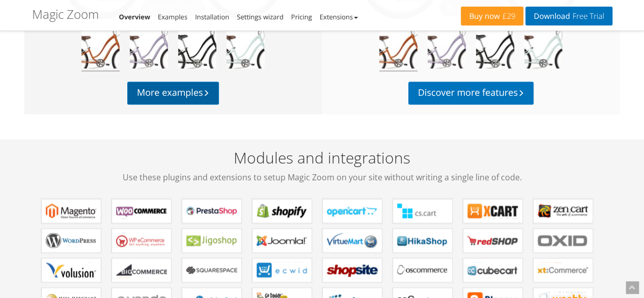 This screenshot has width=644, height=298. I want to click on b: Magic Zoom for HikaShop, so click(423, 240).